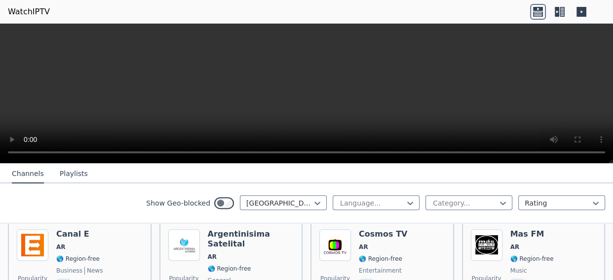 This screenshot has height=280, width=613. What do you see at coordinates (29, 12) in the screenshot?
I see `a: WatchIPTV` at bounding box center [29, 12].